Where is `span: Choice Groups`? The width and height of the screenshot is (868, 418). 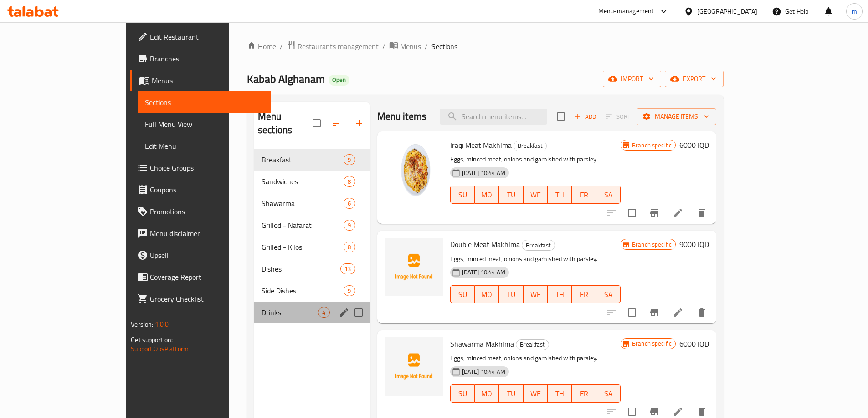
span: Choice Groups is located at coordinates (207, 168).